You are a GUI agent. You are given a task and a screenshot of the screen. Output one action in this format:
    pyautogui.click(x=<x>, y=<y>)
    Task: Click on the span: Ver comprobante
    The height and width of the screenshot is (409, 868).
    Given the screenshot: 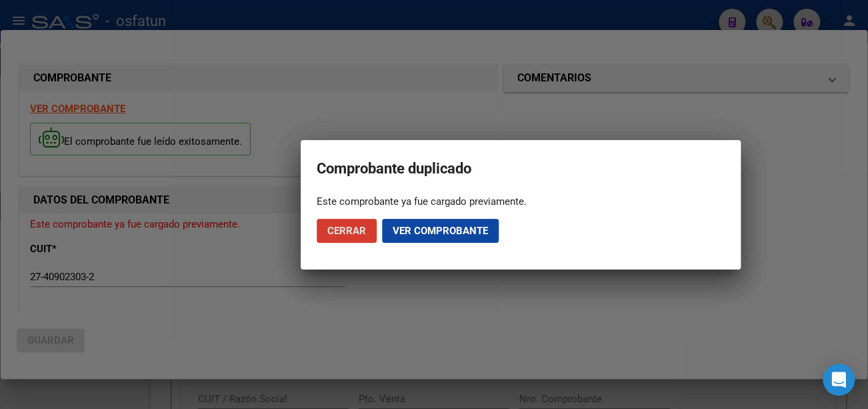 What is the action you would take?
    pyautogui.click(x=440, y=230)
    